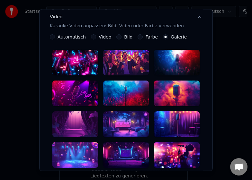 The height and width of the screenshot is (180, 252). I want to click on label: Video, so click(105, 37).